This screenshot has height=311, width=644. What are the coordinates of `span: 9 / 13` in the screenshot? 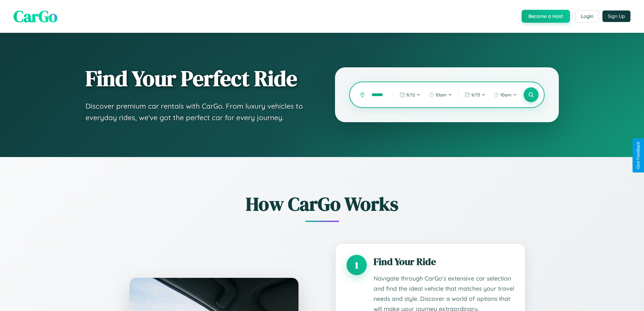 It's located at (476, 94).